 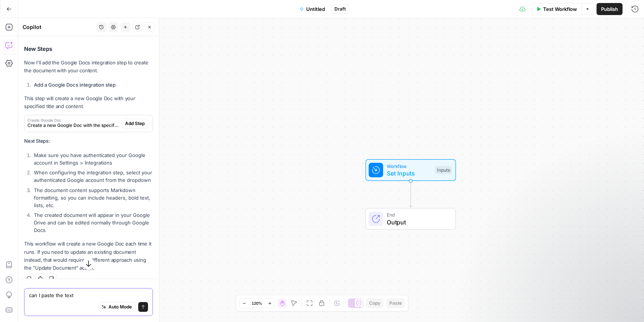 What do you see at coordinates (74, 85) in the screenshot?
I see `strong: Add a Google Docs integration step` at bounding box center [74, 85].